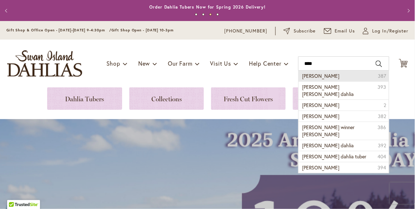  What do you see at coordinates (265, 63) in the screenshot?
I see `span: Help Center` at bounding box center [265, 63].